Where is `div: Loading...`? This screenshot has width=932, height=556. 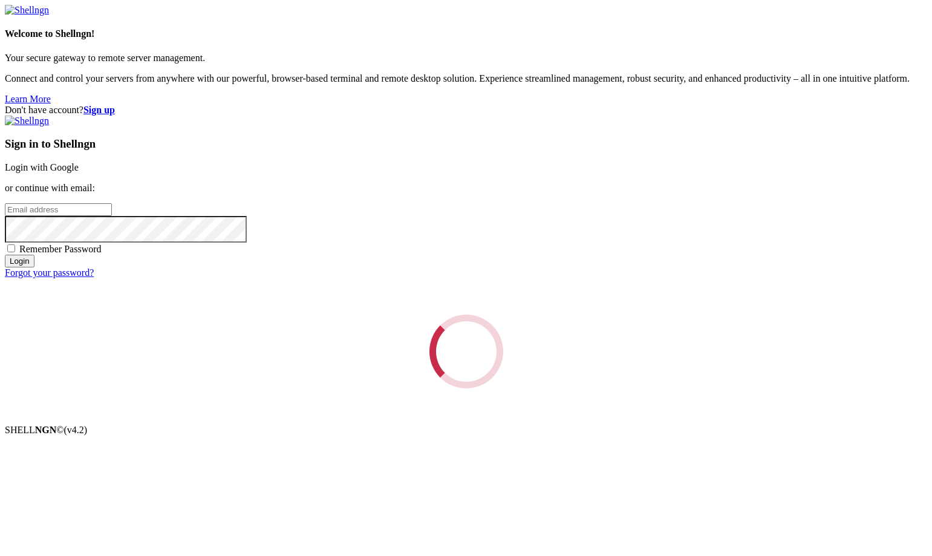
div: Loading... is located at coordinates (466, 351).